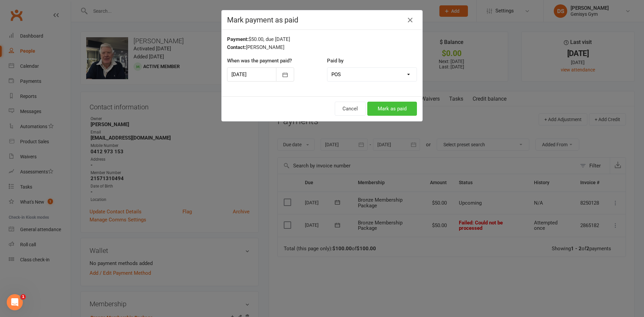  Describe the element at coordinates (335, 61) in the screenshot. I see `label: Paid by` at that location.